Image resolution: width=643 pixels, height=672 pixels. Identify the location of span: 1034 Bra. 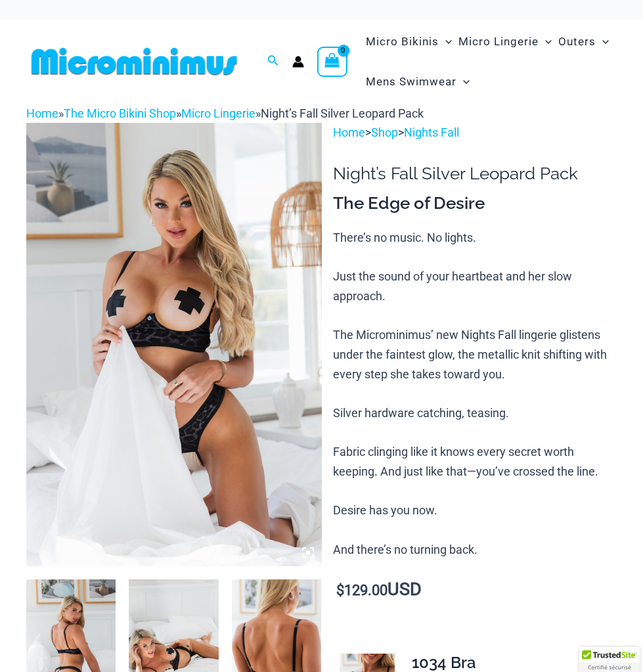
(444, 662).